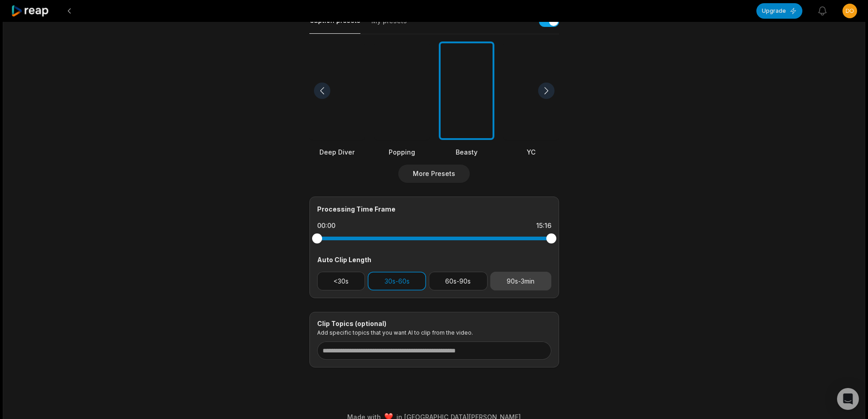 The height and width of the screenshot is (419, 868). Describe the element at coordinates (434, 332) in the screenshot. I see `p: Add specific topics that you want AI to clip from the video.` at that location.